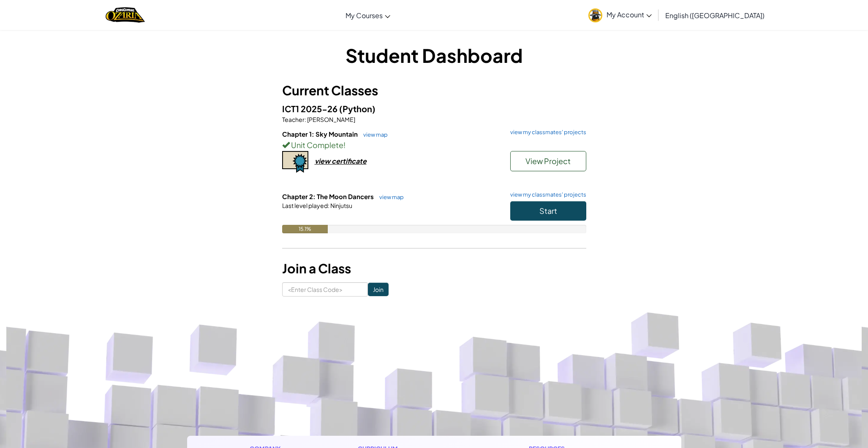 This screenshot has width=868, height=448. I want to click on span: Teacher, so click(293, 119).